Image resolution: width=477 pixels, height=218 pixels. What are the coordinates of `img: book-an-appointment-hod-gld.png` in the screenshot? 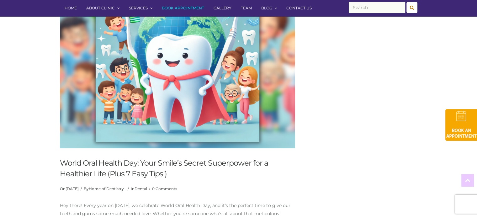 It's located at (461, 125).